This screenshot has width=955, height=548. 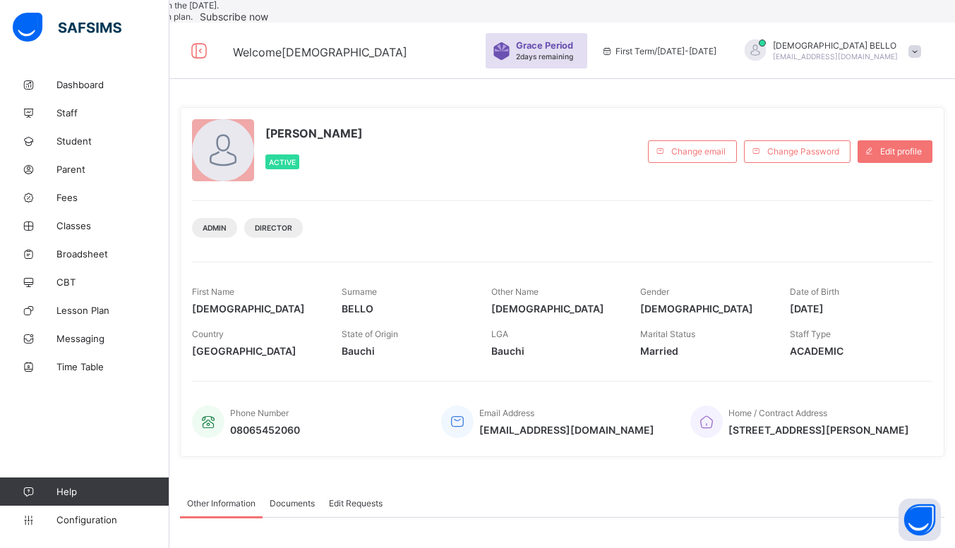 What do you see at coordinates (544, 45) in the screenshot?
I see `span: Grace Period` at bounding box center [544, 45].